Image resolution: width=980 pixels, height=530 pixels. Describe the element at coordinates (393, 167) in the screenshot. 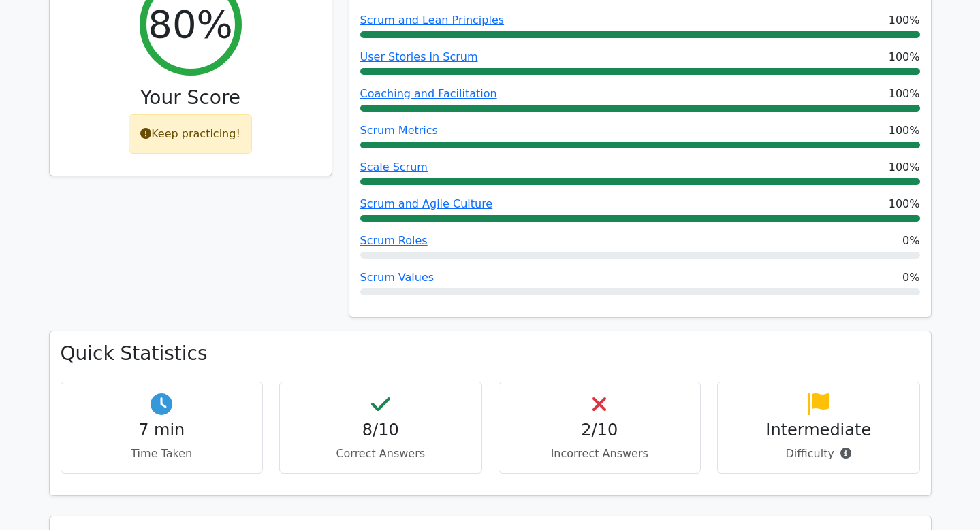

I see `a: Scale Scrum` at that location.